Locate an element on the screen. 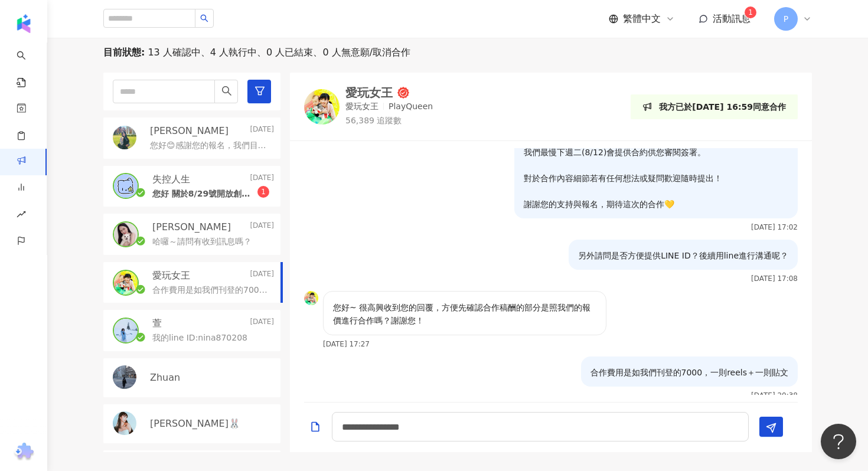 This screenshot has height=471, width=868. span: 繁體中文 is located at coordinates (642, 19).